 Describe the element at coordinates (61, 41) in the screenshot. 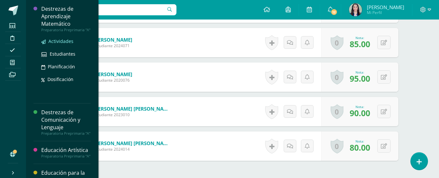

I see `span: Actividades` at that location.